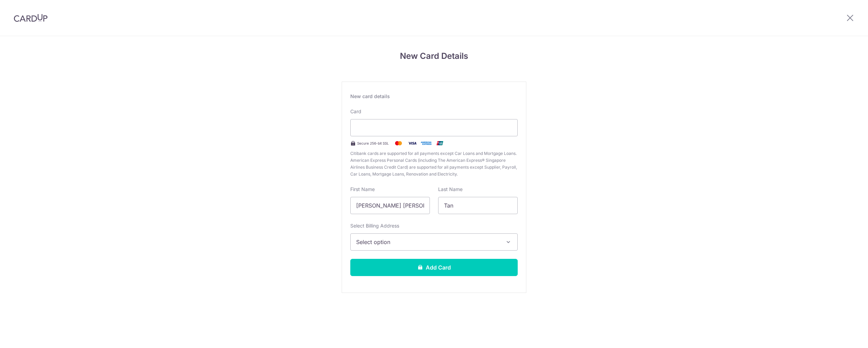 The width and height of the screenshot is (868, 348). I want to click on label: Card, so click(356, 111).